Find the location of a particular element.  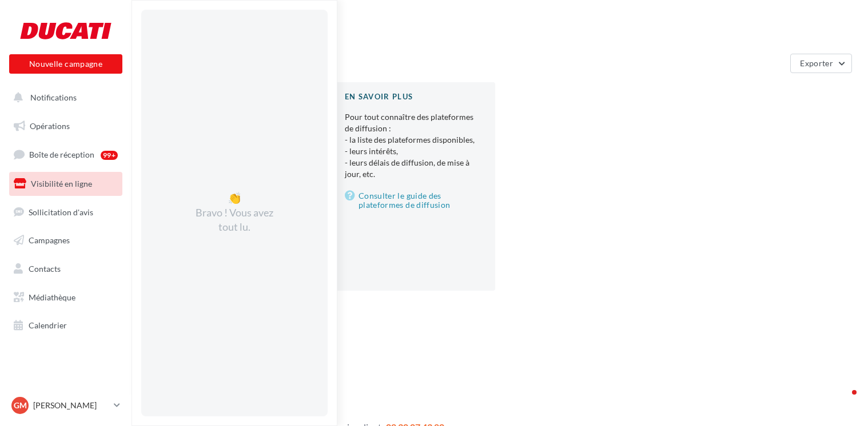

span: Opérations is located at coordinates (50, 126).